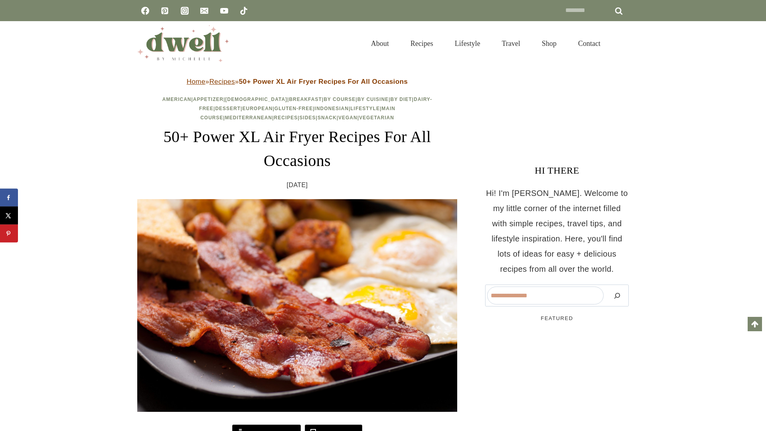 The image size is (766, 431). What do you see at coordinates (327, 118) in the screenshot?
I see `a: Snack` at bounding box center [327, 118].